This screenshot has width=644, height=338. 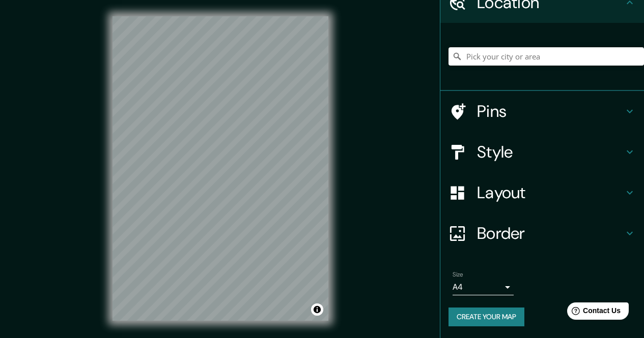 What do you see at coordinates (550, 111) in the screenshot?
I see `h4: Pins` at bounding box center [550, 111].